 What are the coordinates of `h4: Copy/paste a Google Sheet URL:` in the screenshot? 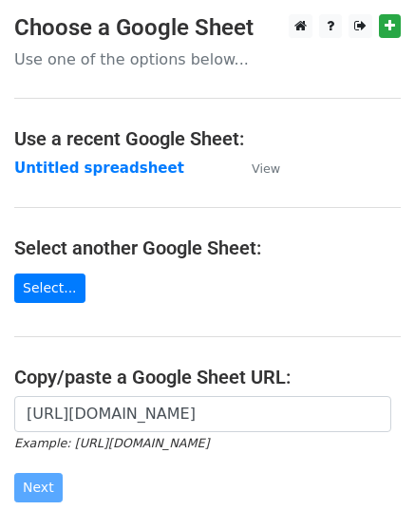 It's located at (207, 377).